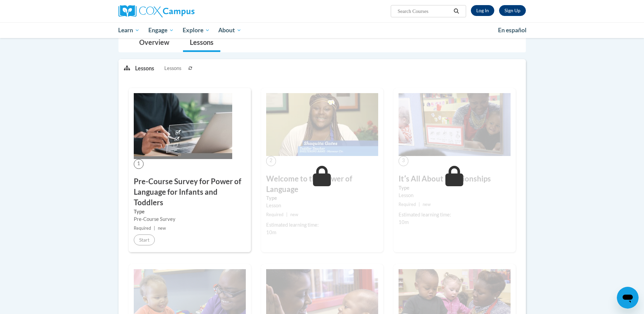 This screenshot has width=644, height=314. I want to click on span: Lessons, so click(173, 68).